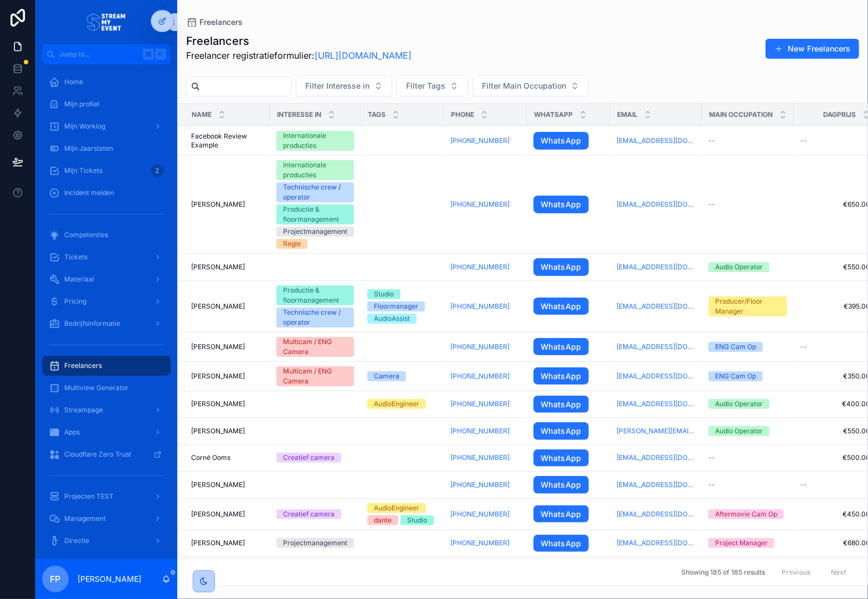 The image size is (868, 599). What do you see at coordinates (55, 579) in the screenshot?
I see `span: FP` at bounding box center [55, 579].